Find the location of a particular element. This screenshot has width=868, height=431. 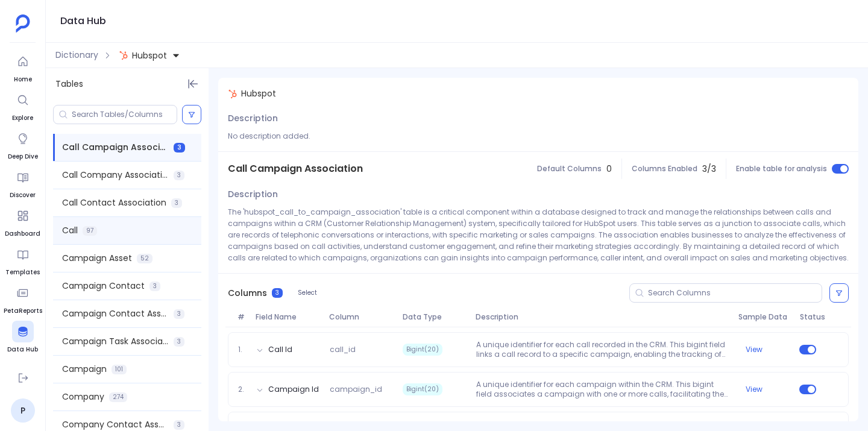

span: Campaign Contact Association is located at coordinates (115, 313).